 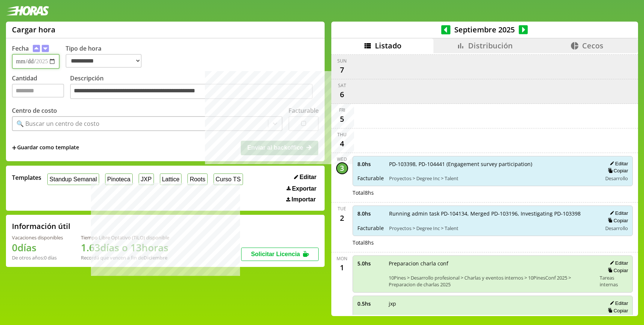 What do you see at coordinates (493, 213) in the screenshot?
I see `span: Running admin task PD-104134, Merged PD-103196, Investigating PD-103398` at bounding box center [493, 213].